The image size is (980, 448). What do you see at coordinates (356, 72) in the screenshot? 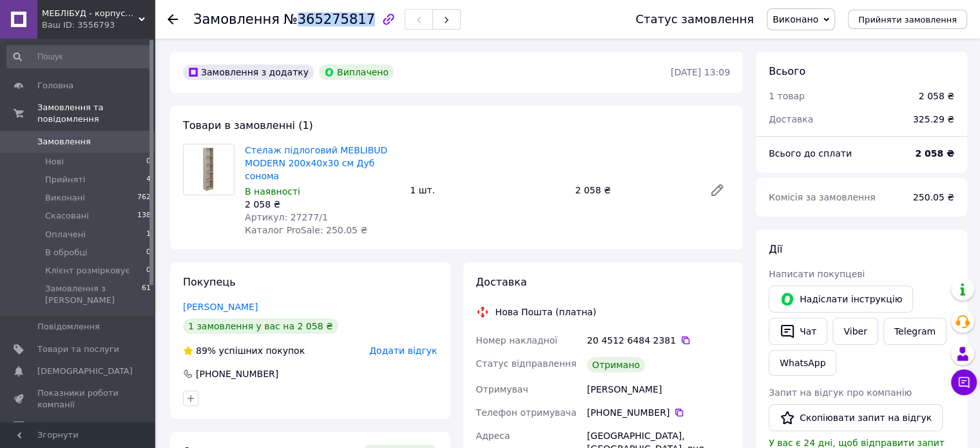
I see `div: Виплачено` at bounding box center [356, 72].